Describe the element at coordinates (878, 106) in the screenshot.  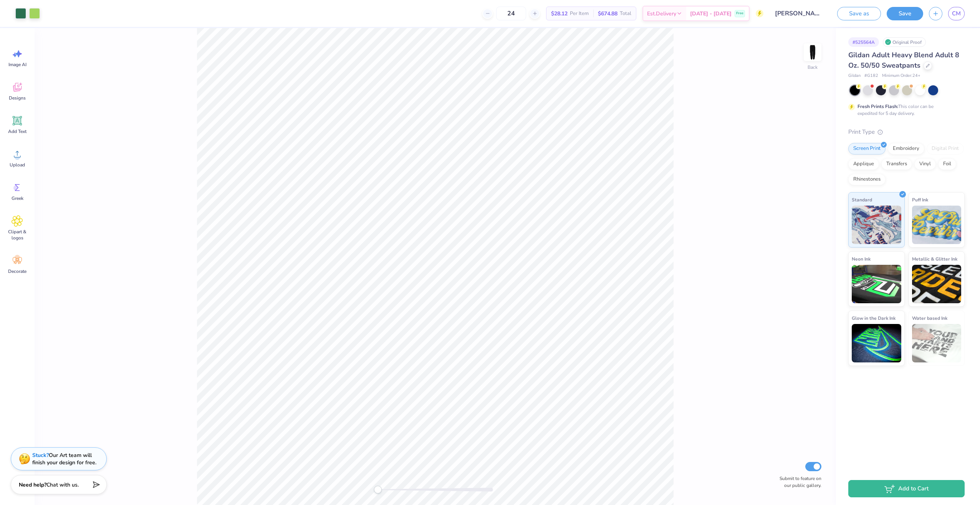
I see `strong: Fresh Prints Flash:` at that location.